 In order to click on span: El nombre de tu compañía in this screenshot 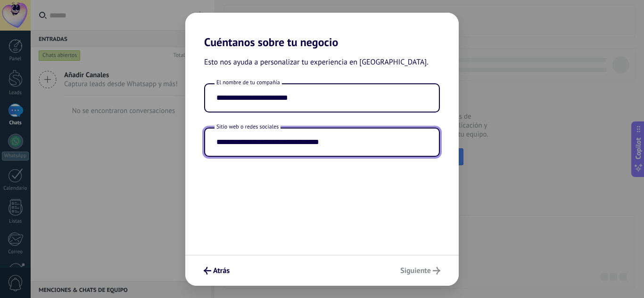, I will do `click(248, 82)`.